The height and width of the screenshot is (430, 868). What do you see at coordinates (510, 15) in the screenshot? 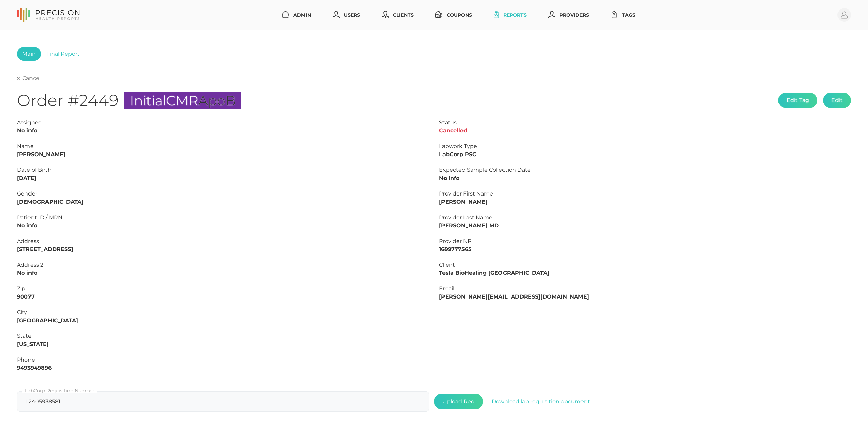
I see `a: Reports` at bounding box center [510, 15].